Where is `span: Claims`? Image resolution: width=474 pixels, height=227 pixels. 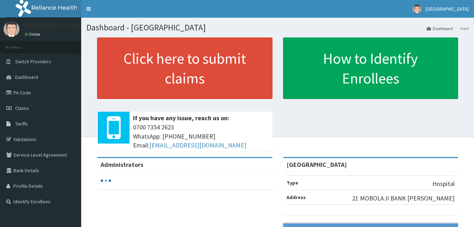 span: Claims is located at coordinates (22, 108).